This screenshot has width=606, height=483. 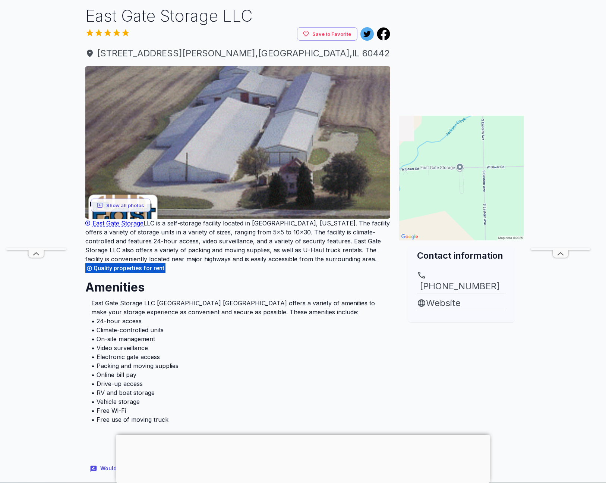 I want to click on li: • Online bill pay, so click(x=238, y=374).